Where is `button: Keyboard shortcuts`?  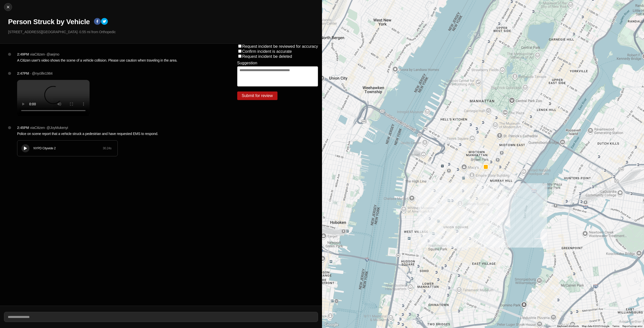 button: Keyboard shortcuts is located at coordinates (568, 326).